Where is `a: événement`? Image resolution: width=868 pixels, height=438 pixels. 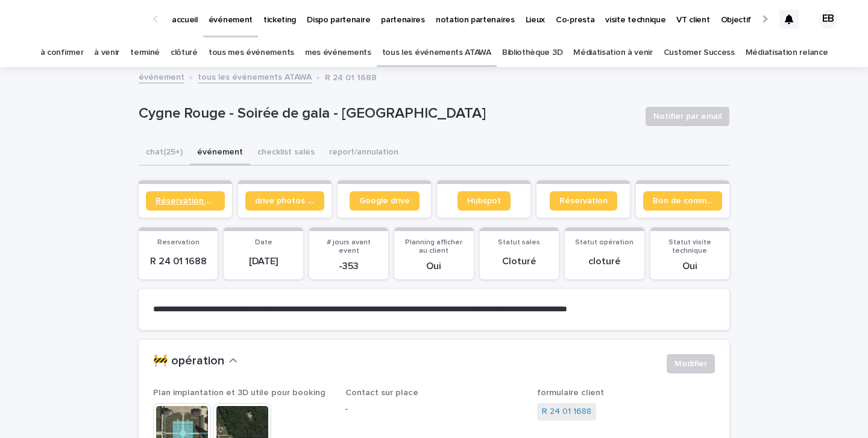 a: événement is located at coordinates (162, 76).